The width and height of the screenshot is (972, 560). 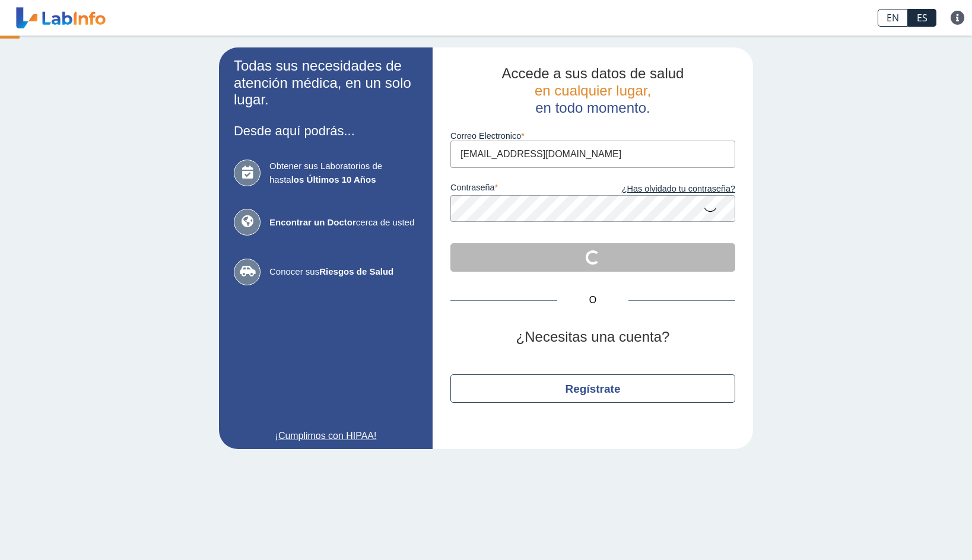 I want to click on span: Accede a sus datos de salud, so click(x=593, y=73).